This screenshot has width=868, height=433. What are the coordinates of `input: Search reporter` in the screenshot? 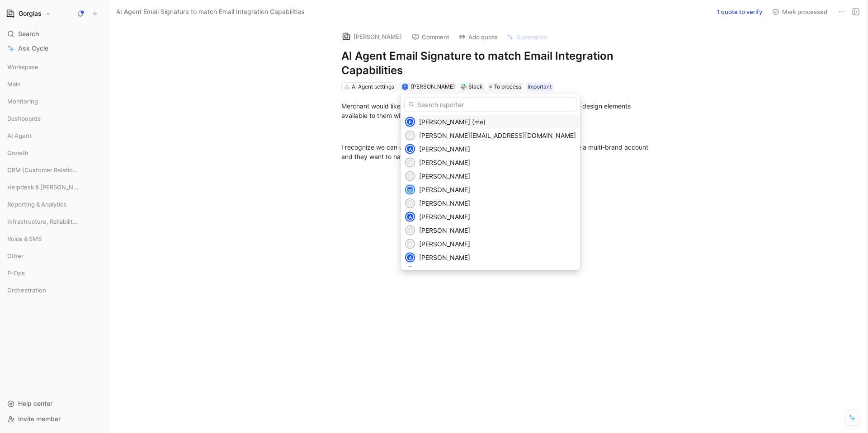 It's located at (490, 104).